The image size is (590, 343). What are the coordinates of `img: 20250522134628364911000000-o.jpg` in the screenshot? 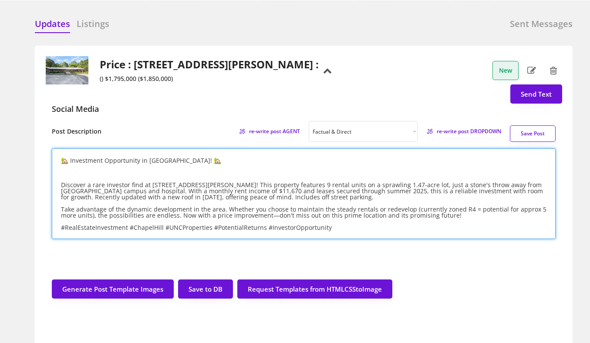 It's located at (67, 70).